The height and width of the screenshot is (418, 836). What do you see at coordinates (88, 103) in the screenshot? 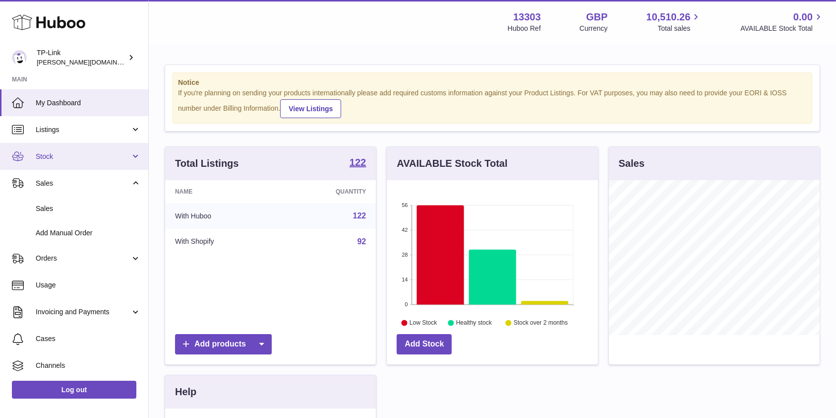
I see `span: My Dashboard` at bounding box center [88, 103].